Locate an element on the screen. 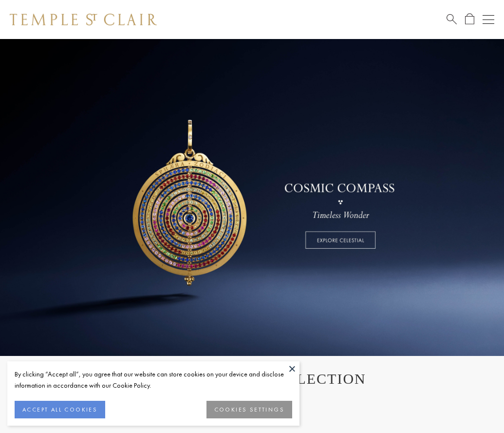 The height and width of the screenshot is (433, 504). button: Open navigation is located at coordinates (488, 19).